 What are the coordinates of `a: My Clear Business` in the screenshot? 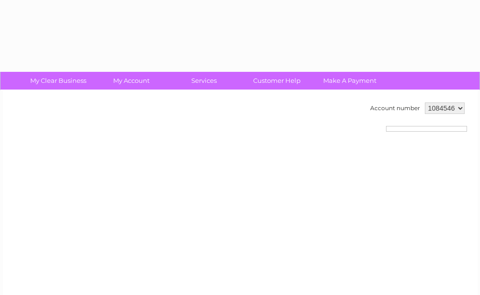 It's located at (58, 80).